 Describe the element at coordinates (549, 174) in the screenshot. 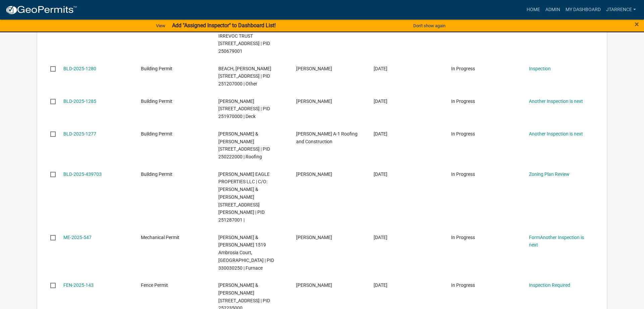

I see `a: Zoning Plan Review` at that location.